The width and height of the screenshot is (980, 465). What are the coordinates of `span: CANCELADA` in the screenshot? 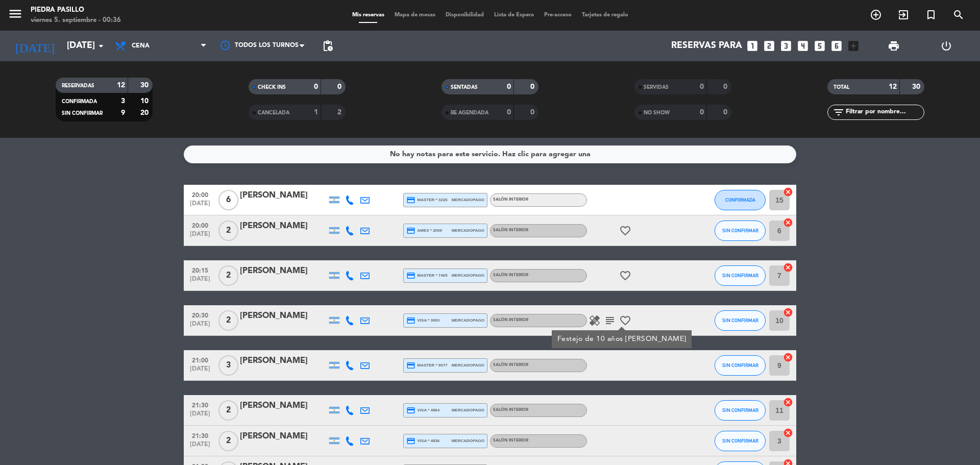 It's located at (274, 113).